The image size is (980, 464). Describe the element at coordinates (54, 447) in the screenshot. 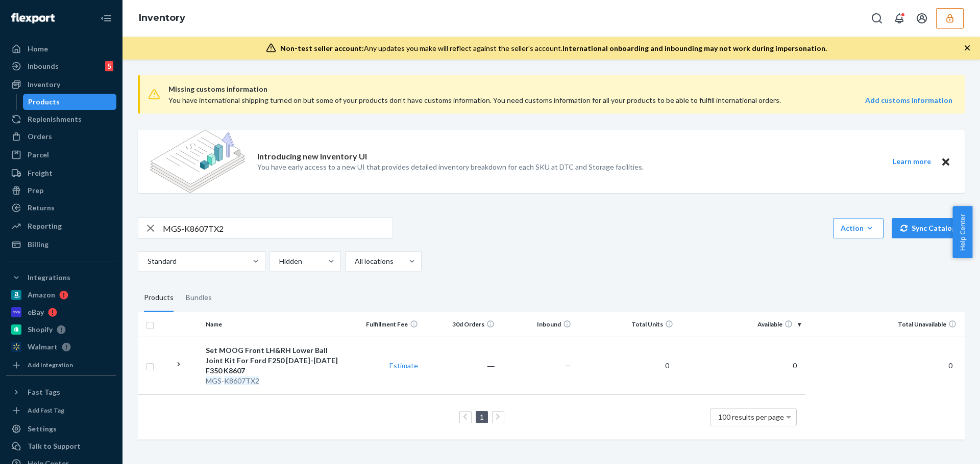

I see `div: Talk to Support` at that location.